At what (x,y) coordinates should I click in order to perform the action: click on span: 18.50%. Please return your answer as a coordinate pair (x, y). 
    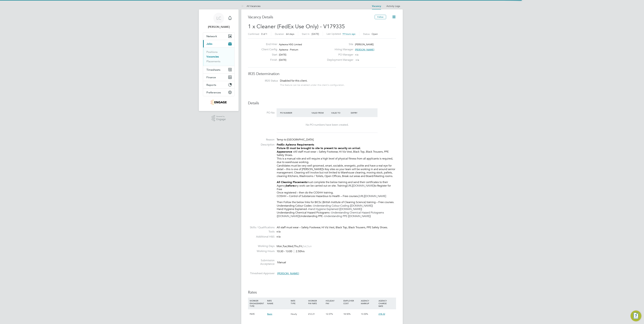
    Looking at the image, I should click on (347, 314).